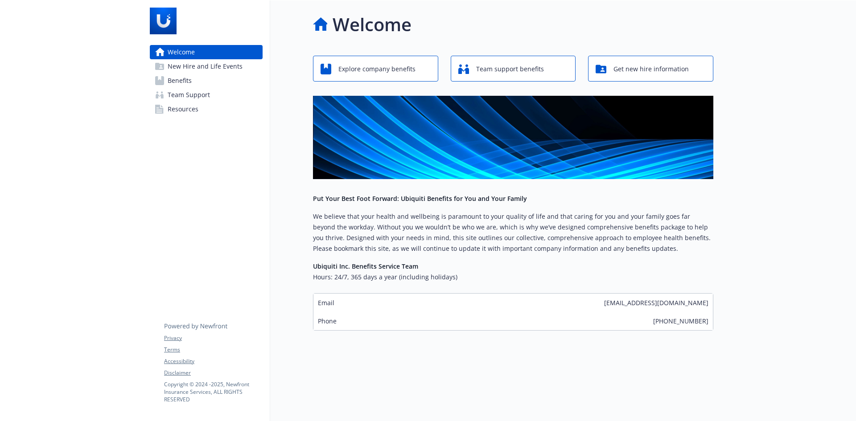 The image size is (856, 421). What do you see at coordinates (206, 109) in the screenshot?
I see `a: Resources` at bounding box center [206, 109].